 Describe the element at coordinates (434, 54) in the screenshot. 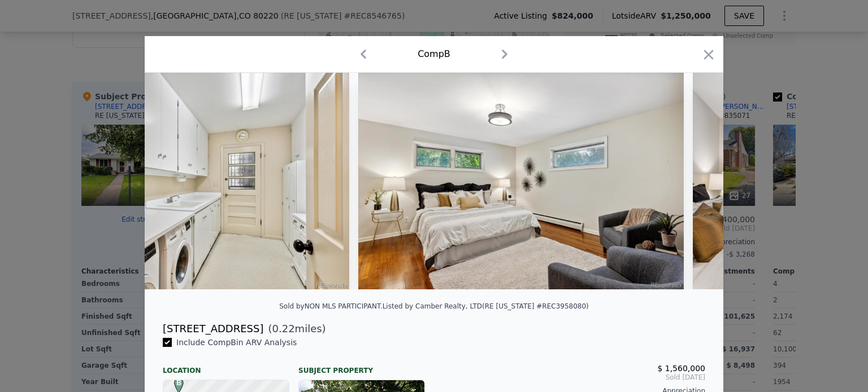

I see `div: Comp B` at that location.